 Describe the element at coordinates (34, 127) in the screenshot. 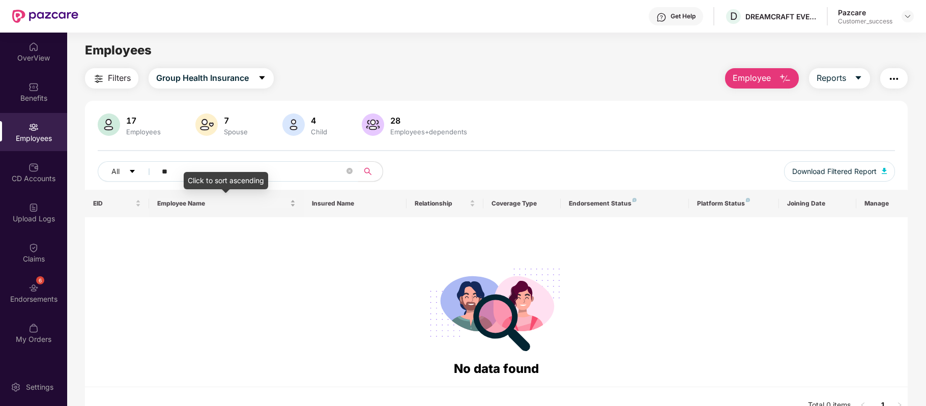

I see `img: svg+xml;base64,PHN2ZyBpZD0iRW1wbG95ZWVzIiB4bWxucz0iaHR0cDovL3d3dy53My5vcmcvMjAwMC9zdmciIHdpZHRoPS...` at that location.